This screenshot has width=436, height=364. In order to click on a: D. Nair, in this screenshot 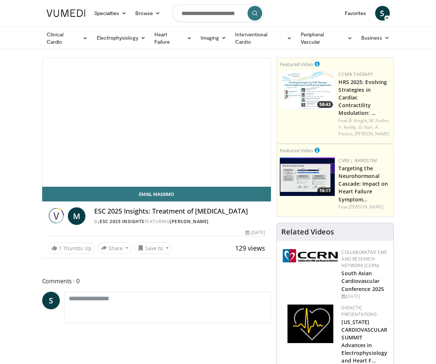, I will do `click(366, 127)`.